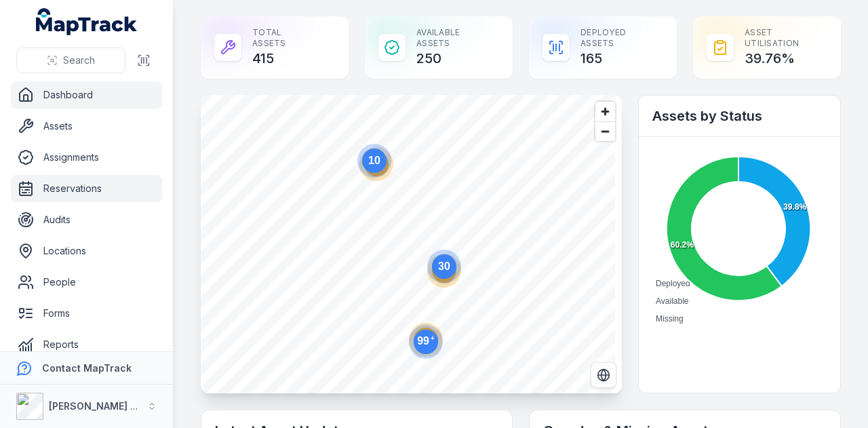 The image size is (868, 428). Describe the element at coordinates (86, 219) in the screenshot. I see `a: Audits` at that location.